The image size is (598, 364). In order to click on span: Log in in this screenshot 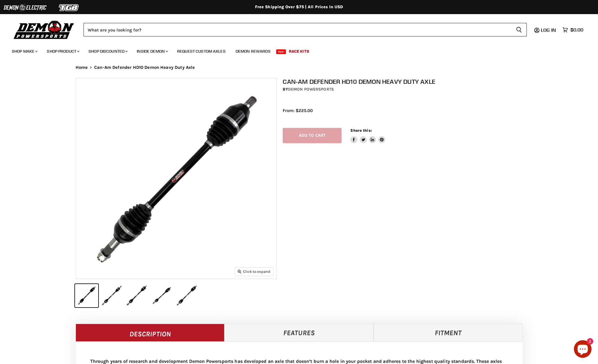, I will do `click(548, 30)`.